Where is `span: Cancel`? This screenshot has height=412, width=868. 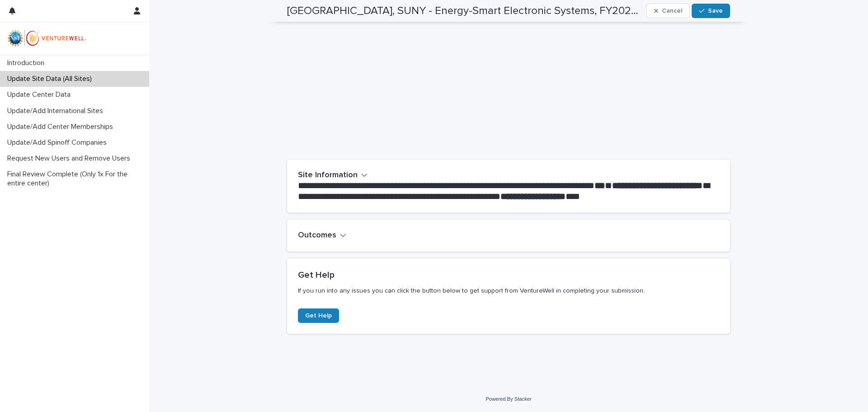
span: Cancel is located at coordinates (671, 11).